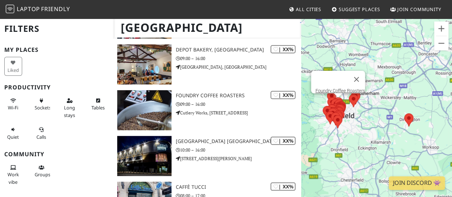 This screenshot has width=452, height=197. I want to click on h2: Filters, so click(56, 29).